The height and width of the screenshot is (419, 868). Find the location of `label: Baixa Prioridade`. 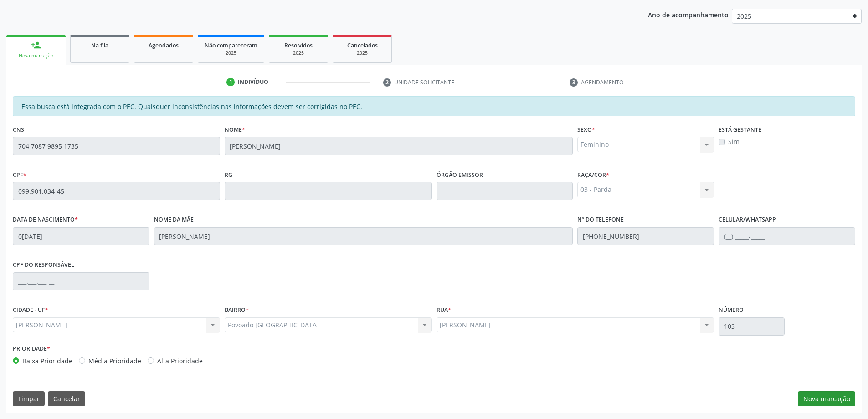

label: Baixa Prioridade is located at coordinates (47, 360).